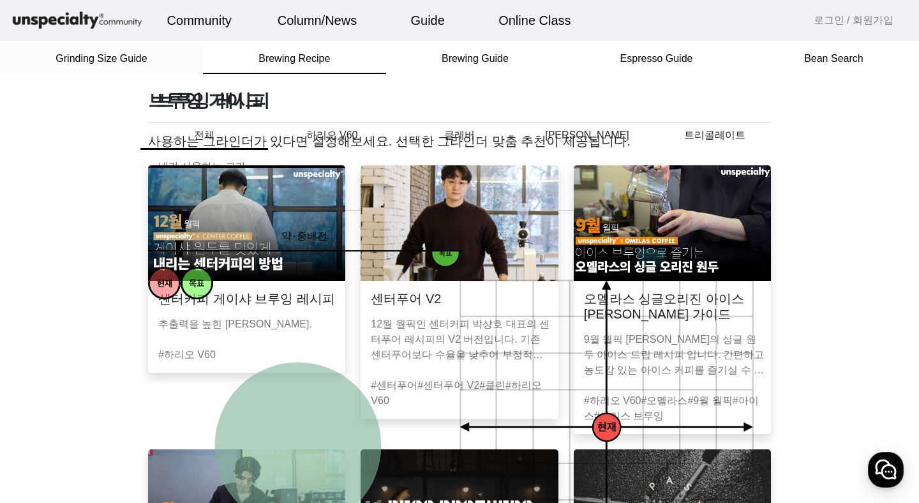  Describe the element at coordinates (204, 421) in the screenshot. I see `span: Settings` at that location.